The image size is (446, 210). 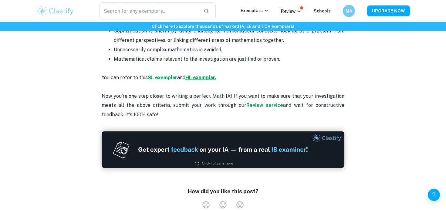 I want to click on a: Review service, so click(x=265, y=105).